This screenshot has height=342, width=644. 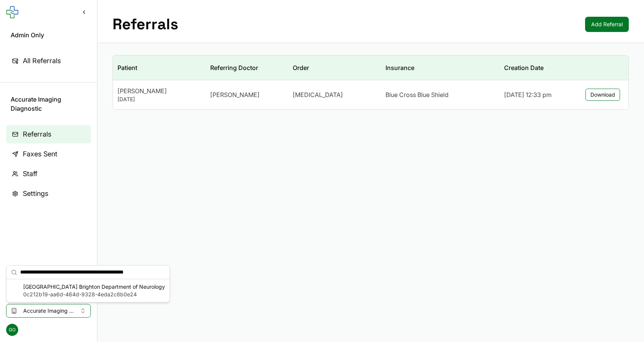 What do you see at coordinates (48, 174) in the screenshot?
I see `a: Staff` at bounding box center [48, 174].